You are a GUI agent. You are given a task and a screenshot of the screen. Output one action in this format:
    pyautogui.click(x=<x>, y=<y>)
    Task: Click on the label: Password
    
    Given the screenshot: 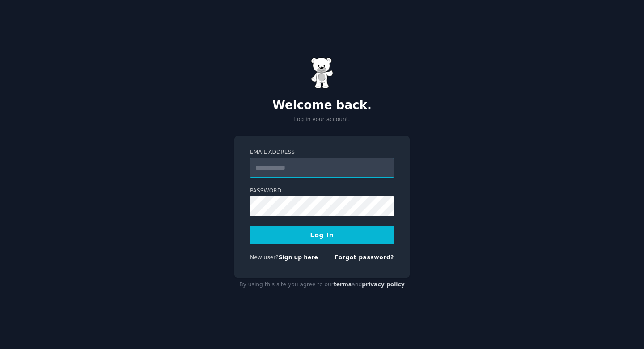 What is the action you would take?
    pyautogui.click(x=322, y=191)
    